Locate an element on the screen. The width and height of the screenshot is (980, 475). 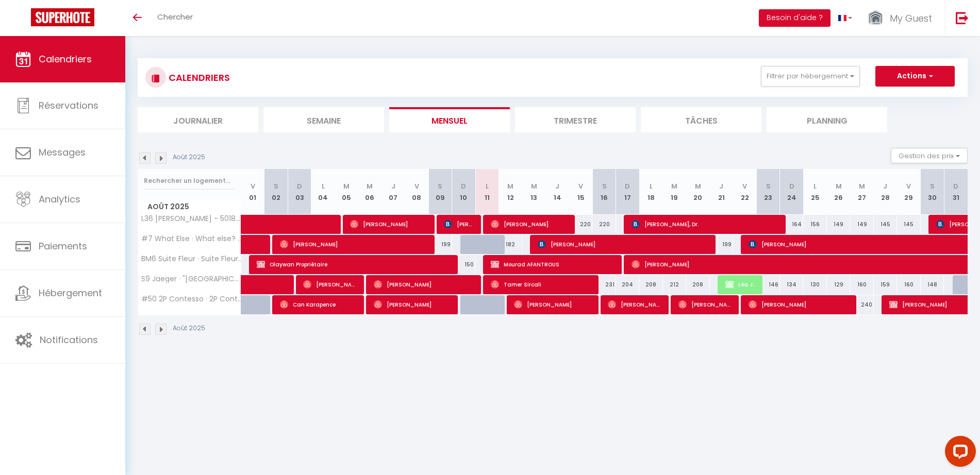
th: 20 is located at coordinates (697, 192).